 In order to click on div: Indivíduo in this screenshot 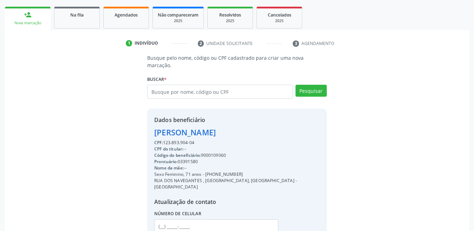, I will do `click(146, 43)`.